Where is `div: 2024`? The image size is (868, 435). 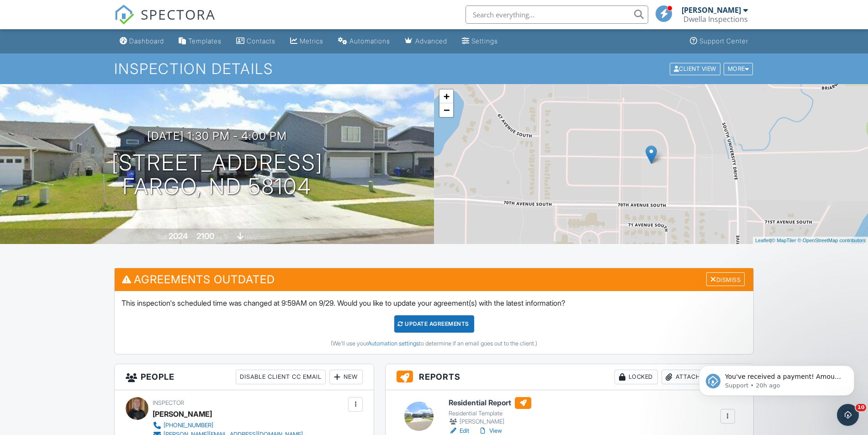 div: 2024 is located at coordinates (178, 236).